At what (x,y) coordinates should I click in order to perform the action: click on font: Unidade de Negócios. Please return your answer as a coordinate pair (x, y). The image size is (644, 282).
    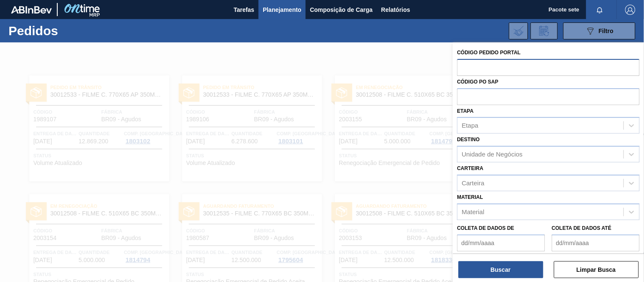
    Looking at the image, I should click on (492, 154).